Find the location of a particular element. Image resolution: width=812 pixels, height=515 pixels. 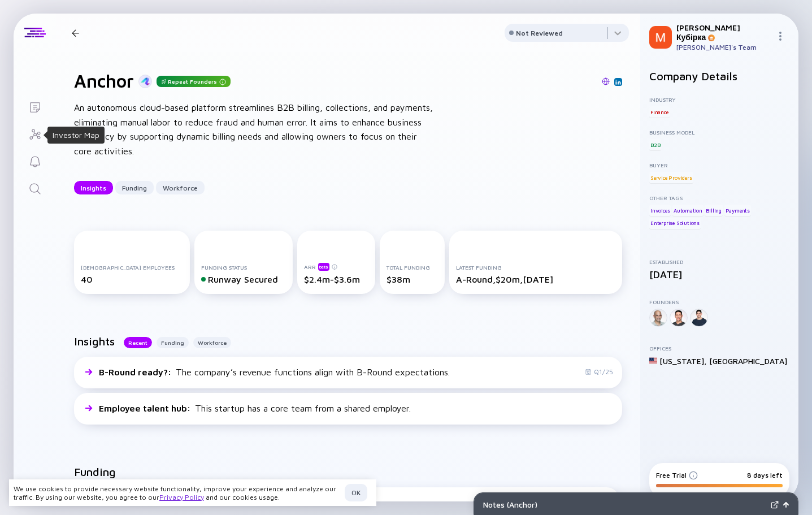

button: Recent is located at coordinates (138, 342).